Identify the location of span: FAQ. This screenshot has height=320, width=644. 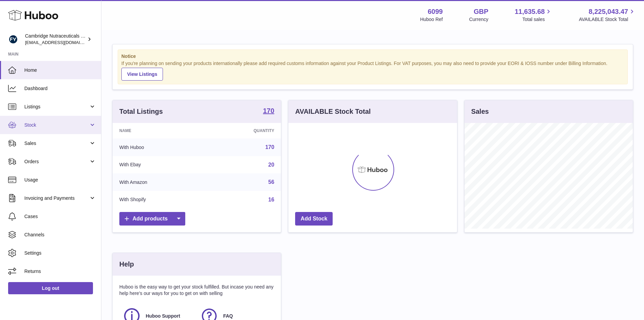
(228, 316).